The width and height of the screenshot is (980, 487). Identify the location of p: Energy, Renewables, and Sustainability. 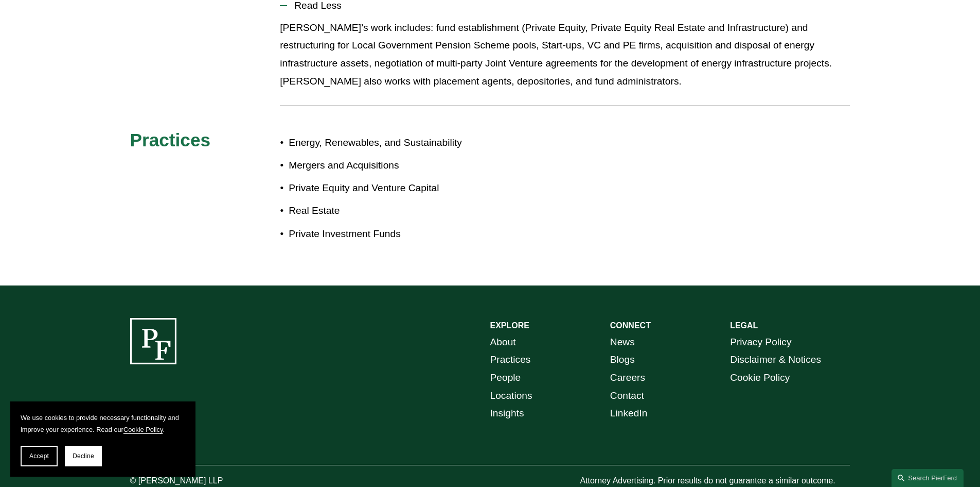
(389, 143).